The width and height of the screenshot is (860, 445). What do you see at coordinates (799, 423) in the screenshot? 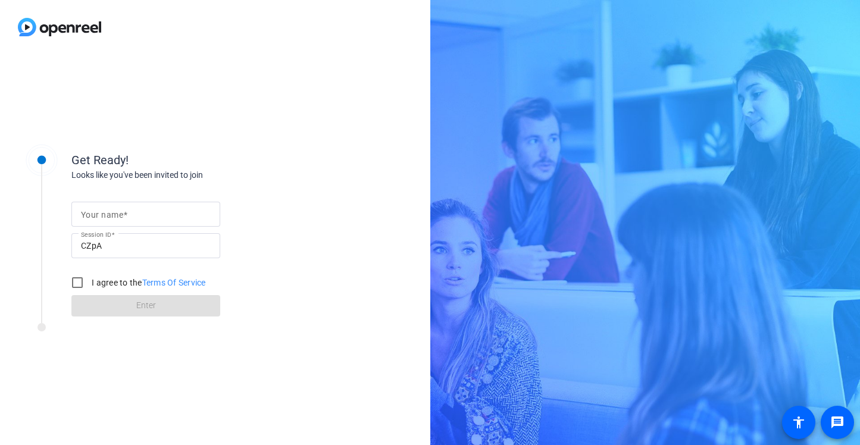
I see `mat-icon: accessibility` at bounding box center [799, 423].